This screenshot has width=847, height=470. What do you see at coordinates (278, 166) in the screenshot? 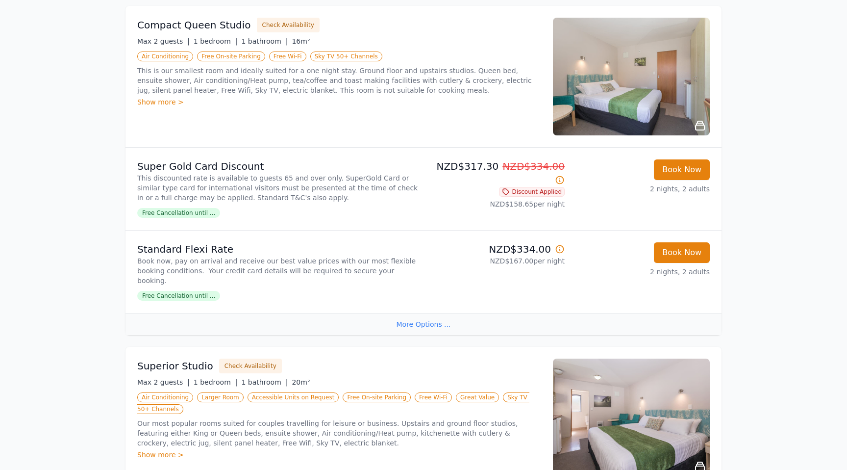
I see `p: Super Gold Card Discount` at bounding box center [278, 166].